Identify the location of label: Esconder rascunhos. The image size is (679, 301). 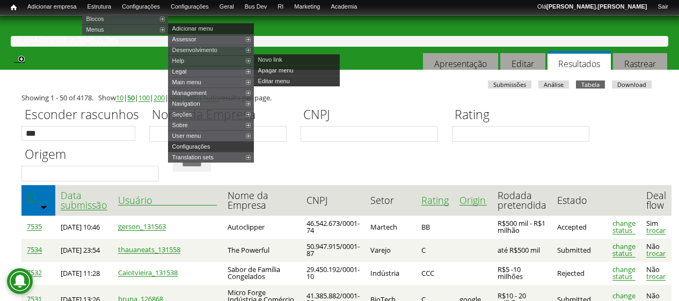
(82, 115).